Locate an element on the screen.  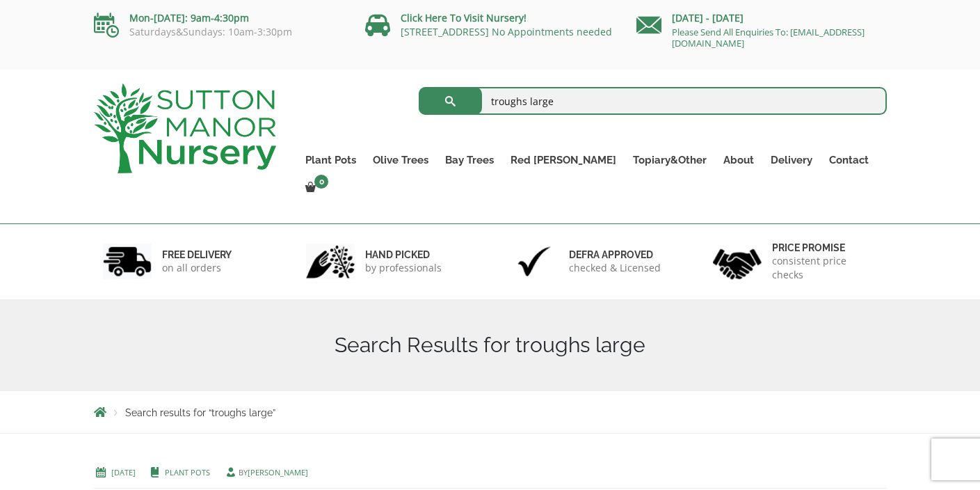
span: Search results for “troughs large” is located at coordinates (201, 412).